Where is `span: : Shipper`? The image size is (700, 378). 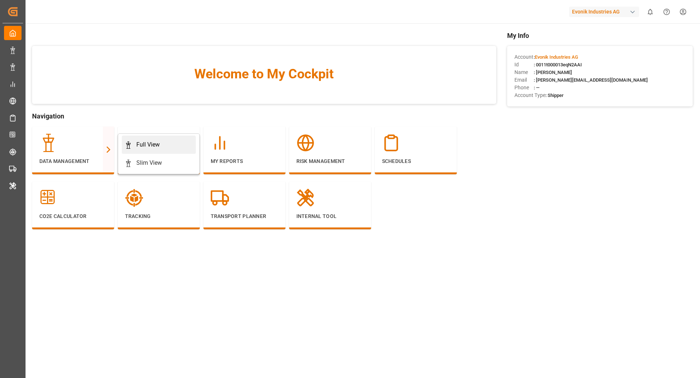 span: : Shipper is located at coordinates (555, 95).